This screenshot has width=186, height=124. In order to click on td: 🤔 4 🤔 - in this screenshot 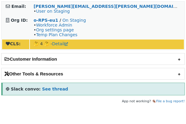, I will do `click(107, 44)`.